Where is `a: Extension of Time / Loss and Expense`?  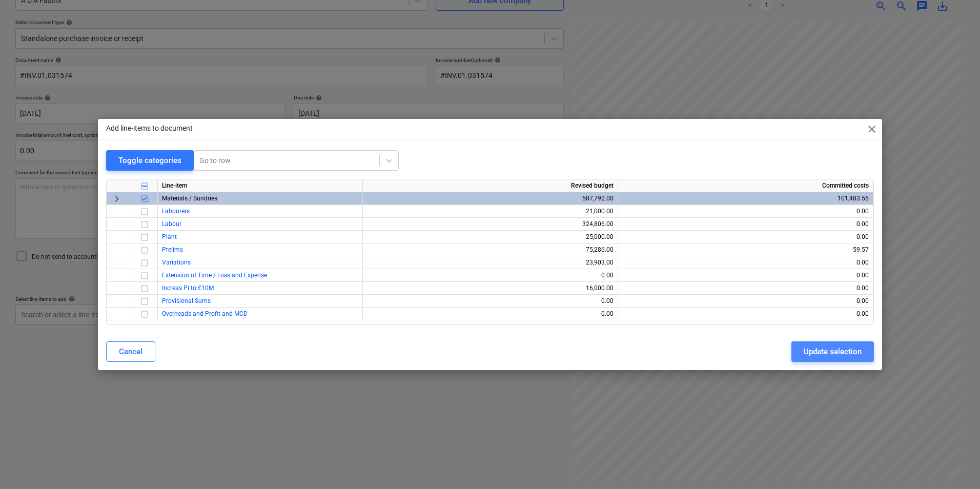
a: Extension of Time / Loss and Expense is located at coordinates (214, 275).